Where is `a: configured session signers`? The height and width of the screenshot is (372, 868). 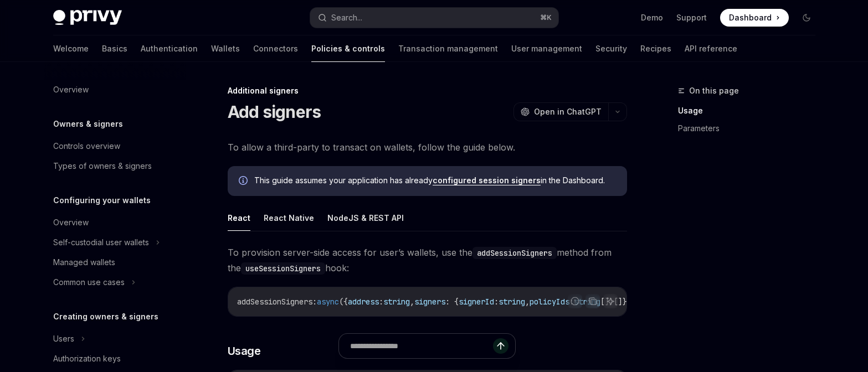
a: configured session signers is located at coordinates (487, 181).